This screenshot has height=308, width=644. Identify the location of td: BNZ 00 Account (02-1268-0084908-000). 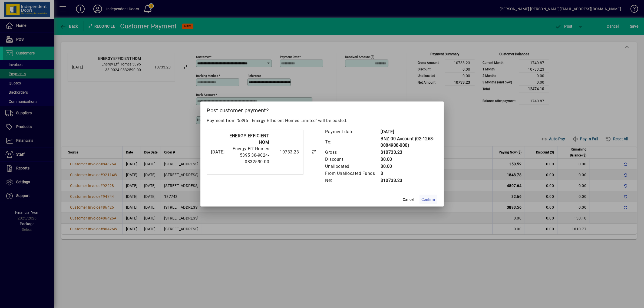
(409, 142).